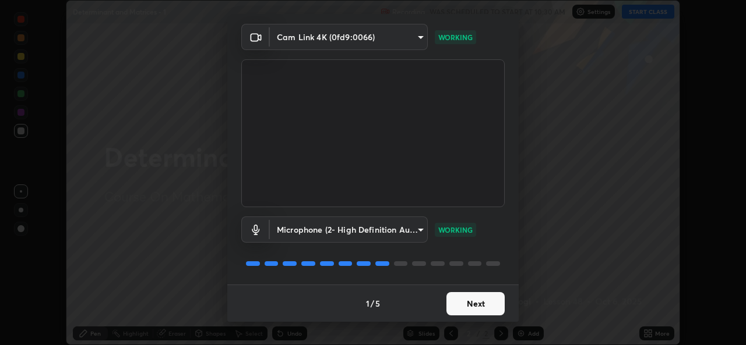  Describe the element at coordinates (377, 303) in the screenshot. I see `h4: 5` at that location.